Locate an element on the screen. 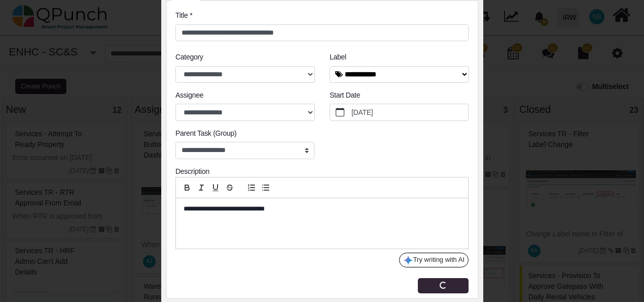 This screenshot has height=302, width=644. legend: Parent Task (Group) is located at coordinates (245, 135).